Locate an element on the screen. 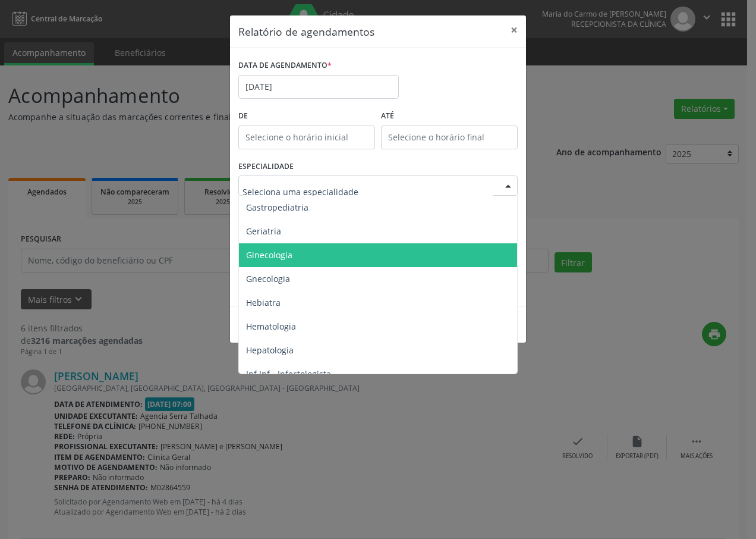 Image resolution: width=756 pixels, height=539 pixels. label: DATA DE AGENDAMENTO is located at coordinates (285, 65).